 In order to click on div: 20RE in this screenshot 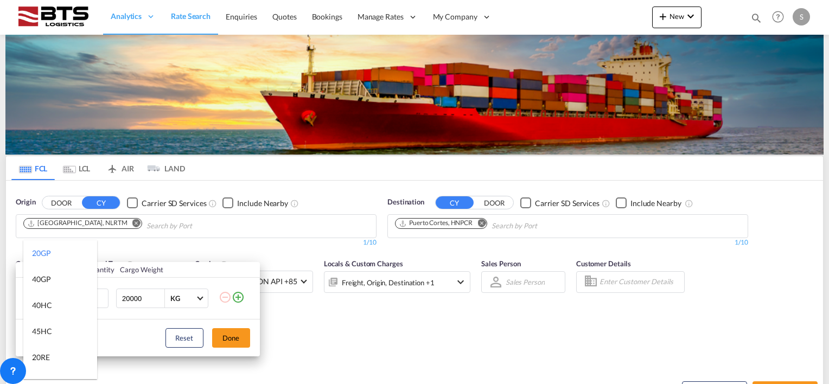, I will do `click(41, 358)`.